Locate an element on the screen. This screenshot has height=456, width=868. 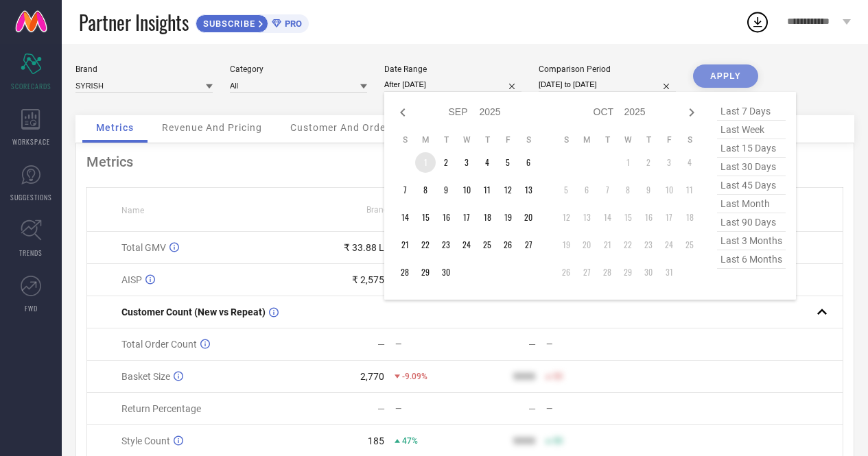
span: Revenue And Pricing is located at coordinates (212, 127).